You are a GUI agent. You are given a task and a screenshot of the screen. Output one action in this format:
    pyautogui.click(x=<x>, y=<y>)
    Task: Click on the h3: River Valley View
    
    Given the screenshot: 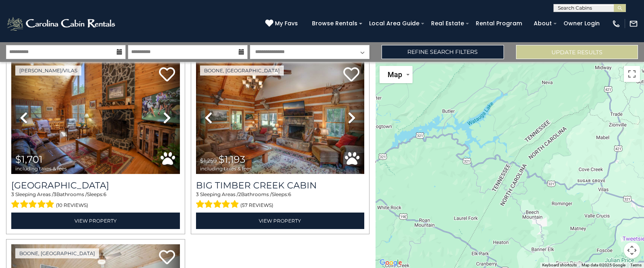 What is the action you would take?
    pyautogui.click(x=95, y=185)
    